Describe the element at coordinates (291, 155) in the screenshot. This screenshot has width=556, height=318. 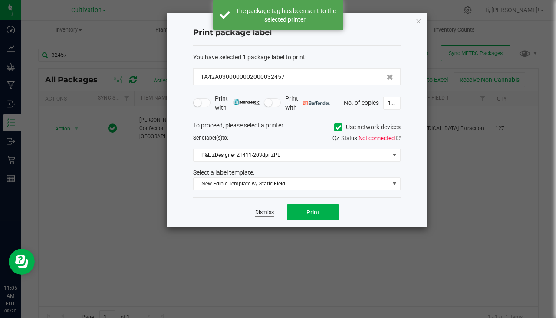
I see `span: P&L ZDesigner ZT411-203dpi ZPL` at that location.